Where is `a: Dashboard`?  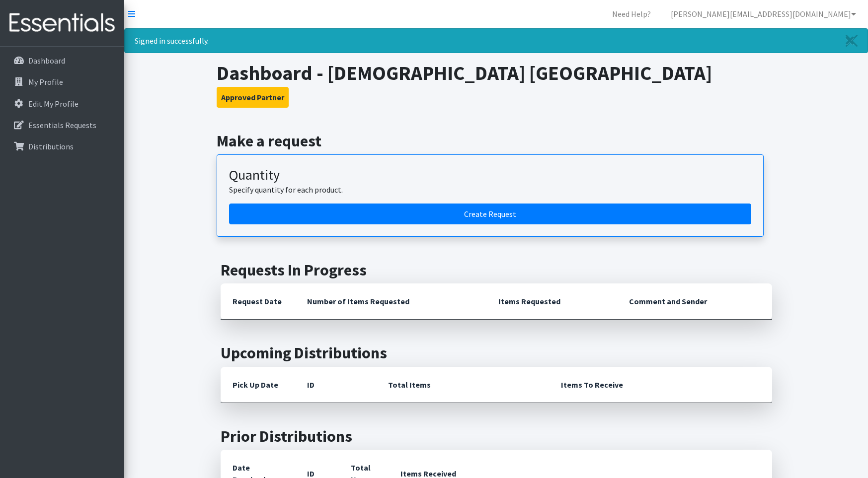
a: Dashboard is located at coordinates (62, 61).